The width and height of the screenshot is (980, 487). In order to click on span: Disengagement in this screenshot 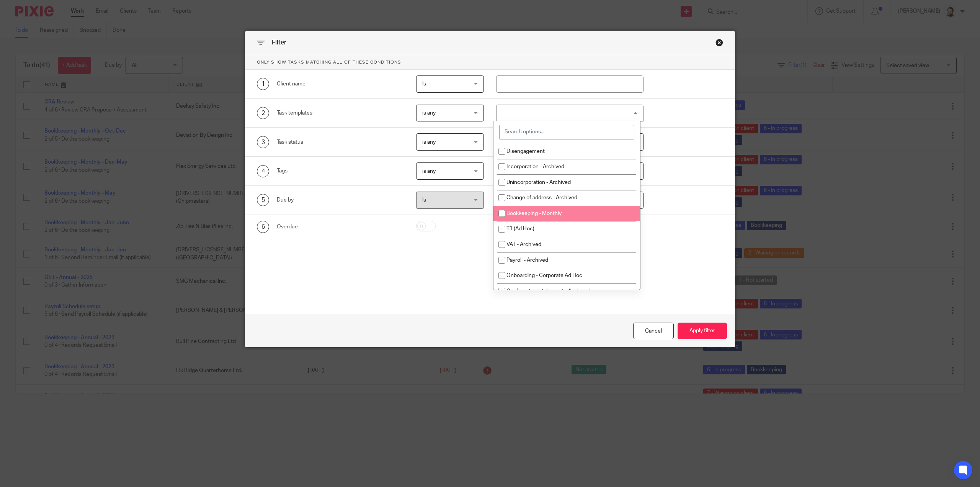, I will do `click(525, 151)`.